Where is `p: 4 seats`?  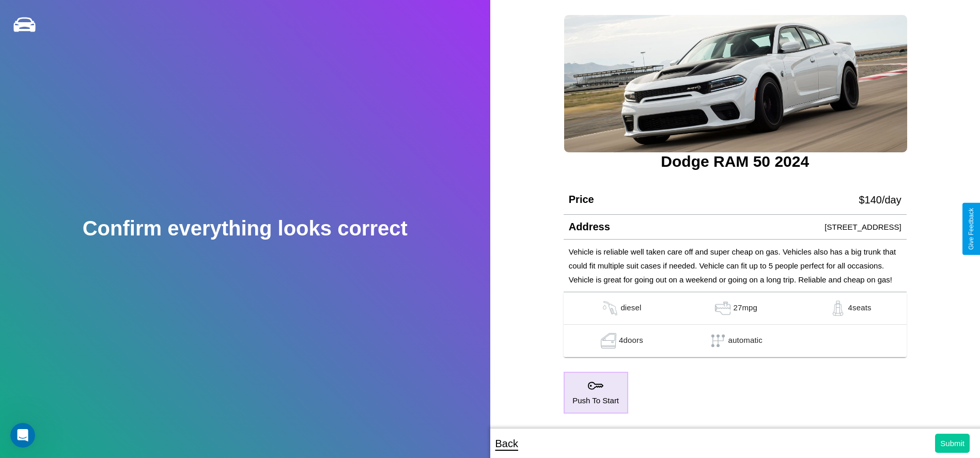
p: 4 seats is located at coordinates (860, 308).